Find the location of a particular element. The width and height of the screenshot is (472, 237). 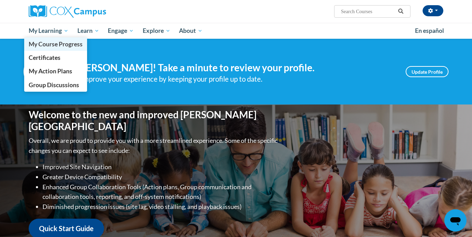

button: Account Settings is located at coordinates (433, 11).